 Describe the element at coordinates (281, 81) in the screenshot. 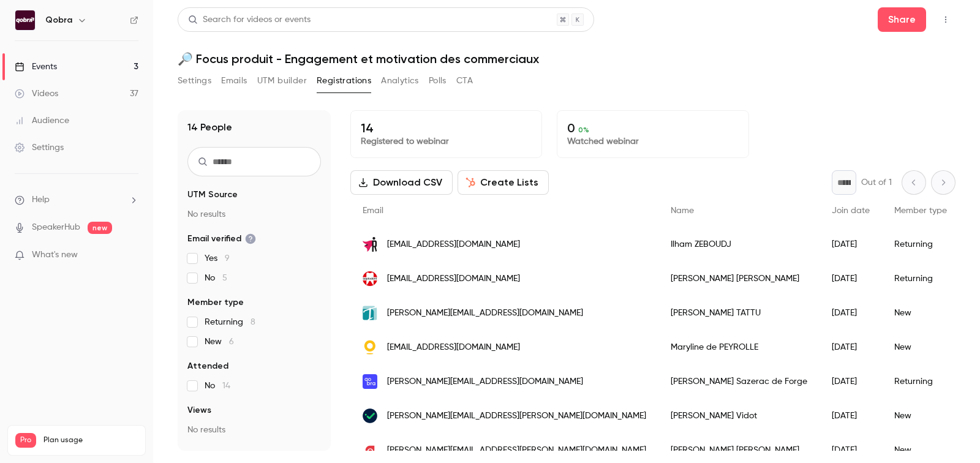

I see `button: UTM builder` at that location.